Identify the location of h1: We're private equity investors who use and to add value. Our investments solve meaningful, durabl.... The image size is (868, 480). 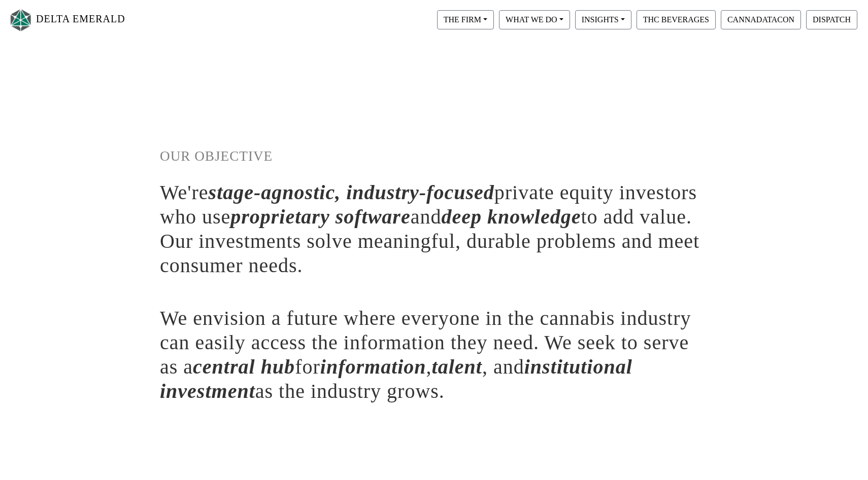
(434, 229).